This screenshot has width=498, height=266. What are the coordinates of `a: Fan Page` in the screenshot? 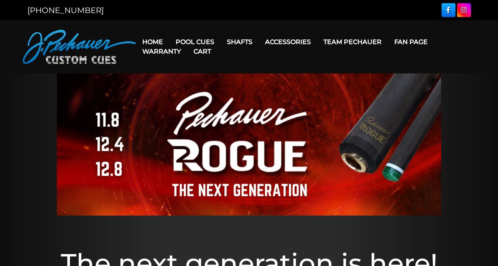 It's located at (411, 42).